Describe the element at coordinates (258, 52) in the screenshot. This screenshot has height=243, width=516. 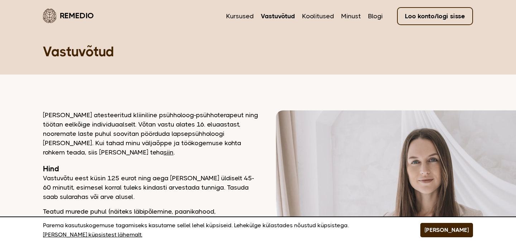
I see `h1: Vastuvõtud` at that location.